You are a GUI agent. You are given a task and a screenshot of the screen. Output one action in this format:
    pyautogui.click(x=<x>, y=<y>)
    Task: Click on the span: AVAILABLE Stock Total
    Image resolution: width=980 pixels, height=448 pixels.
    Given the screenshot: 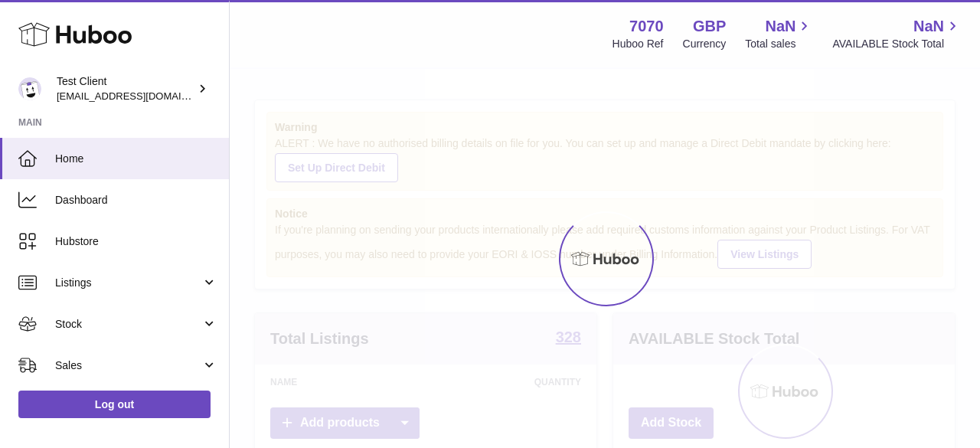 What is the action you would take?
    pyautogui.click(x=897, y=44)
    